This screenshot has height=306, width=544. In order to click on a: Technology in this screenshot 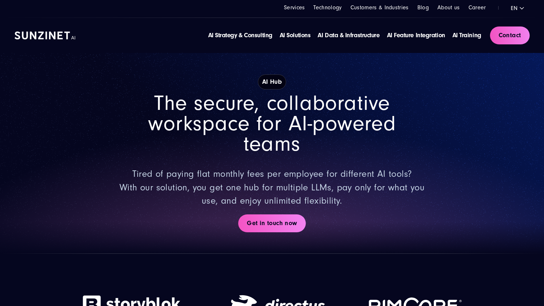, I will do `click(327, 8)`.